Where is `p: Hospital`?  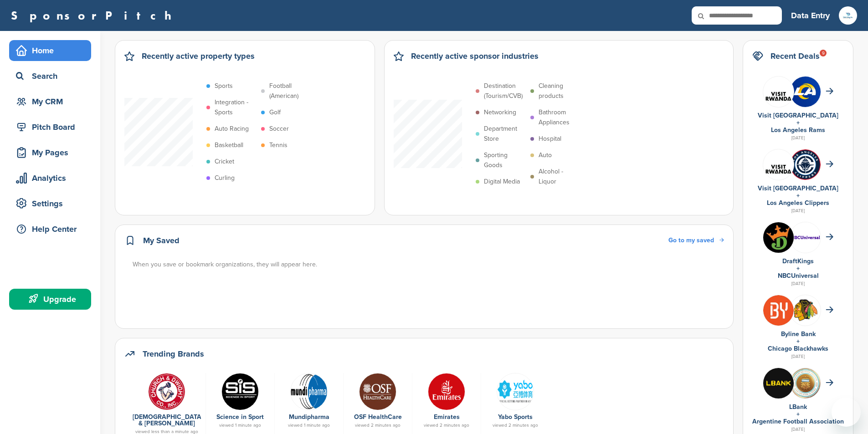 p: Hospital is located at coordinates (550, 139).